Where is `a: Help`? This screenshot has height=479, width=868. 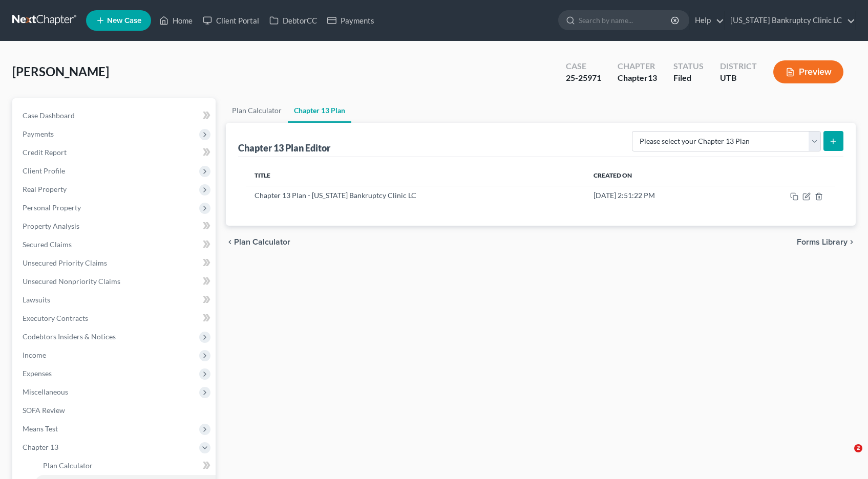 a: Help is located at coordinates (707, 21).